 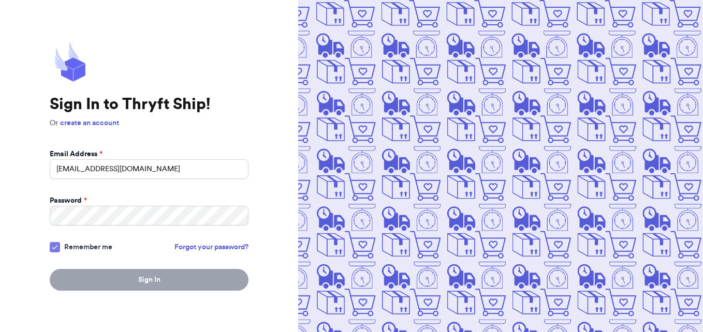 What do you see at coordinates (88, 247) in the screenshot?
I see `span: Remember me` at bounding box center [88, 247].